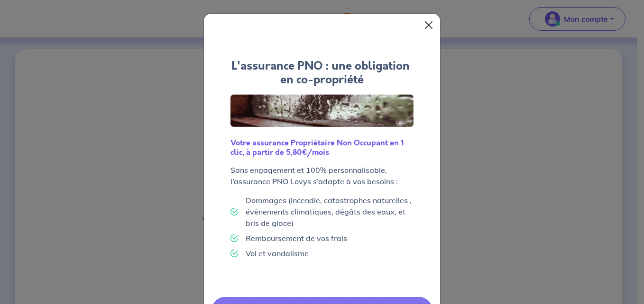 The image size is (644, 304). Describe the element at coordinates (322, 73) in the screenshot. I see `h4: L'assurance PNO : une obligation en co-propriété` at that location.